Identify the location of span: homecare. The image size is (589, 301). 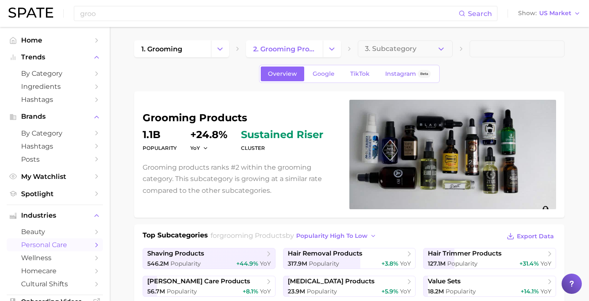
(55, 271).